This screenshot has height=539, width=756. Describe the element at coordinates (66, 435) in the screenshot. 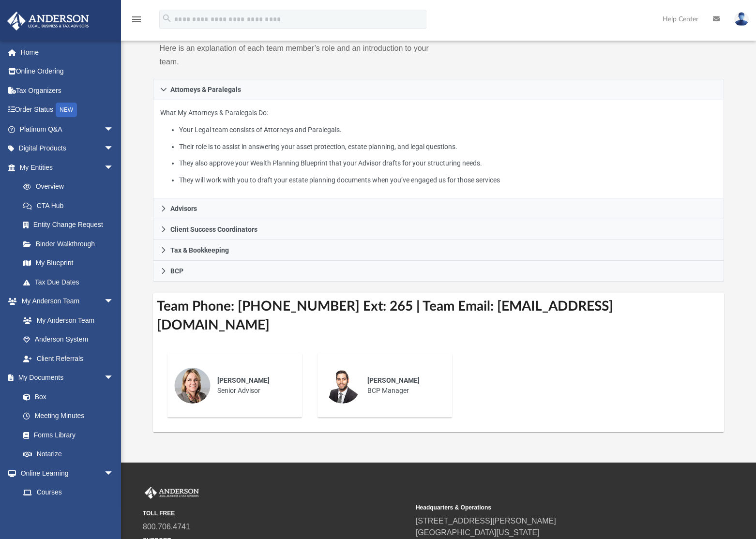

I see `a: Forms Library` at that location.